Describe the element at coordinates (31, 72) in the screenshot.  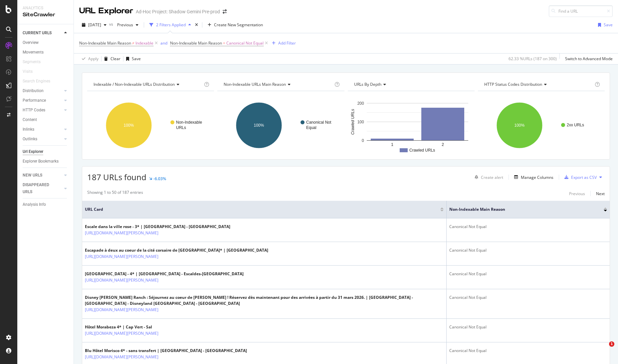
I see `a: Visits` at that location.